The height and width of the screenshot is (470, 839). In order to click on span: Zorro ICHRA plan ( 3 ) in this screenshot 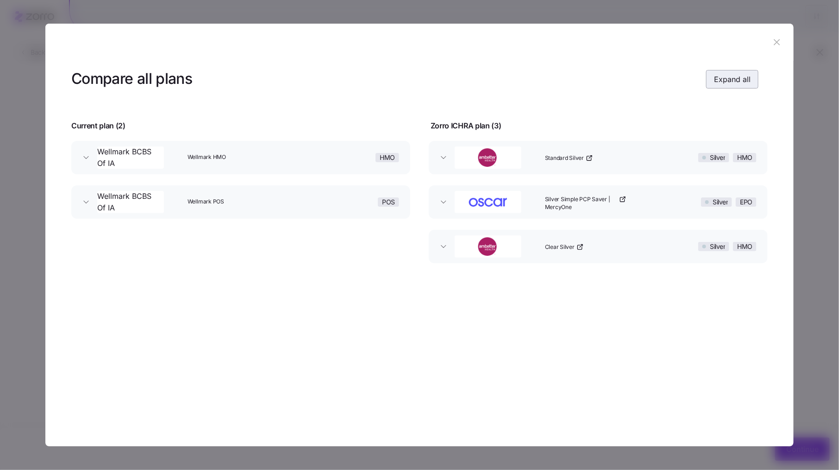, I will do `click(466, 126)`.